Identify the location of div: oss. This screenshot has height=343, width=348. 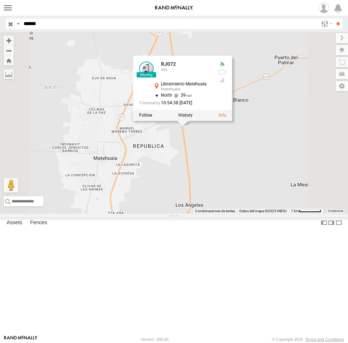
(186, 70).